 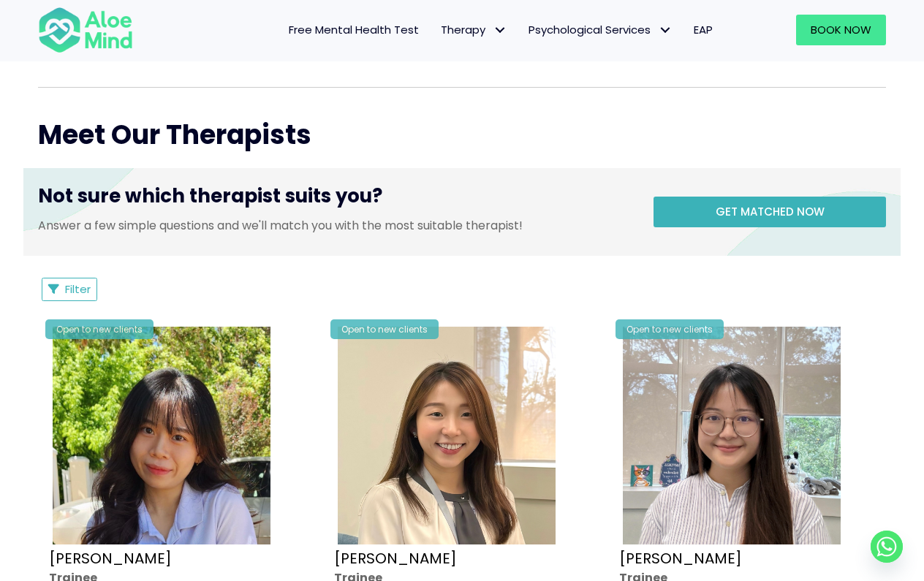 What do you see at coordinates (703, 30) in the screenshot?
I see `a: EAP` at bounding box center [703, 30].